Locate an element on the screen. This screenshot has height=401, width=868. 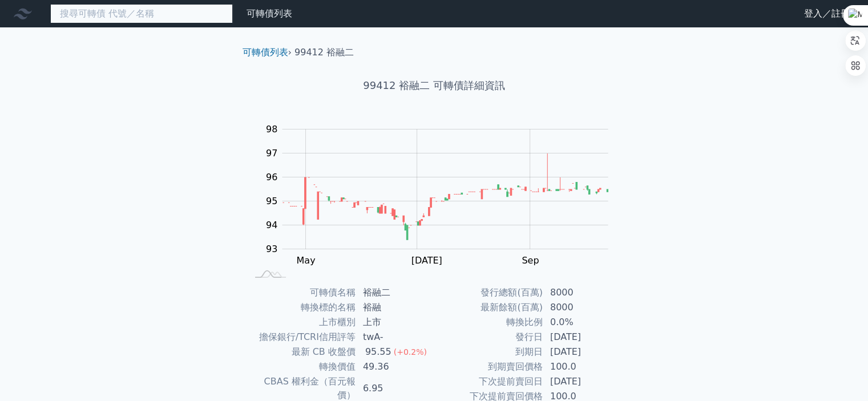
td: 轉換價值 is located at coordinates (301, 367).